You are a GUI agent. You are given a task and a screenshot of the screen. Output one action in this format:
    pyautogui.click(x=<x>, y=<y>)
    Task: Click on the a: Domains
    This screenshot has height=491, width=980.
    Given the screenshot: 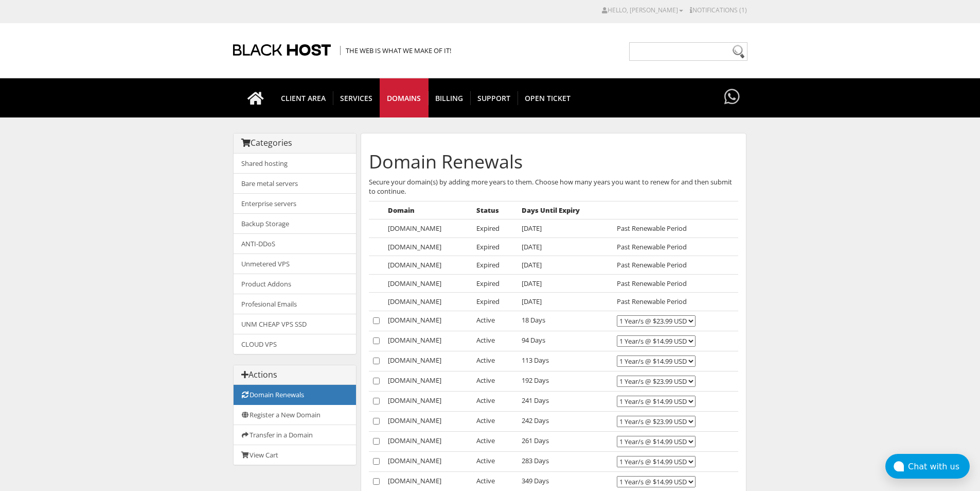 What is the action you would take?
    pyautogui.click(x=404, y=98)
    